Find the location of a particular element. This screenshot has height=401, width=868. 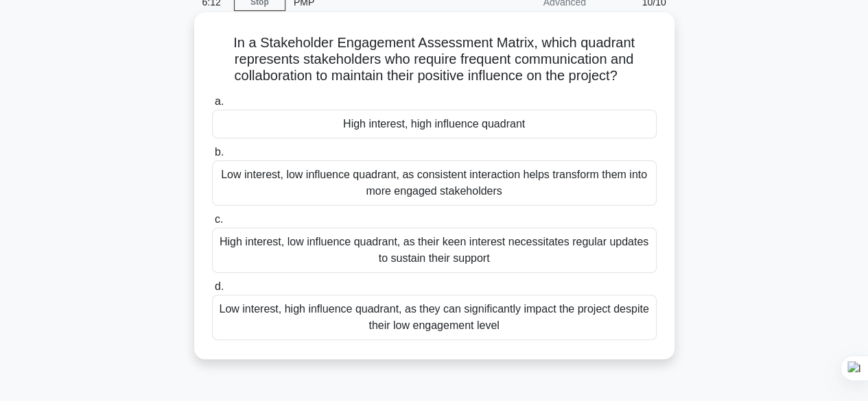

div: High interest, low influence quadrant, as their keen interest necessitates regular updates to sus... is located at coordinates (434, 250).